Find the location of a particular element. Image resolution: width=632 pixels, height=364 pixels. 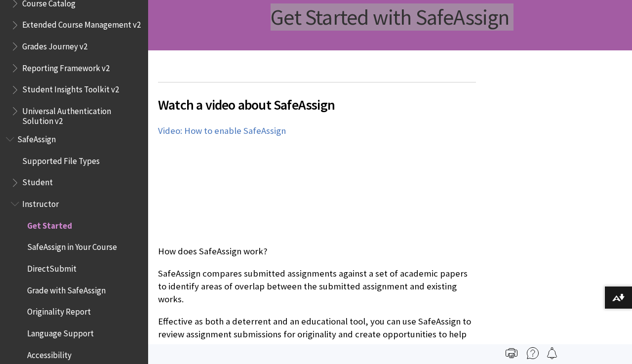

span: SafeAssign is located at coordinates (36, 137).